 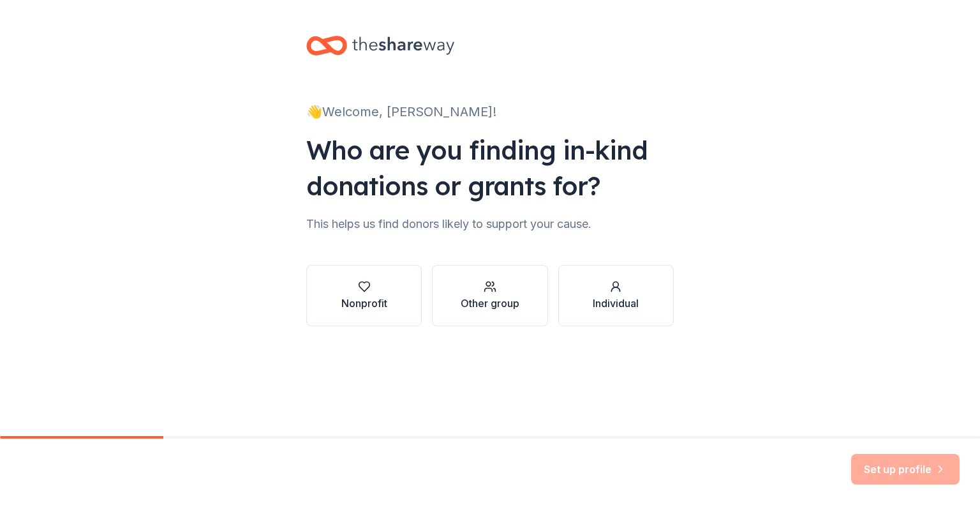 I want to click on div: Individual, so click(x=616, y=303).